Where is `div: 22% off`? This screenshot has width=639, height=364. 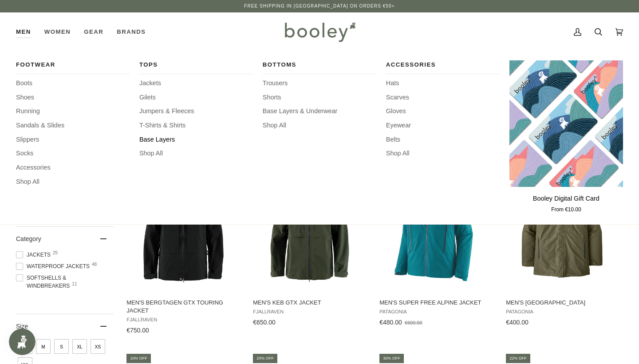
div: 22% off is located at coordinates (518, 358).